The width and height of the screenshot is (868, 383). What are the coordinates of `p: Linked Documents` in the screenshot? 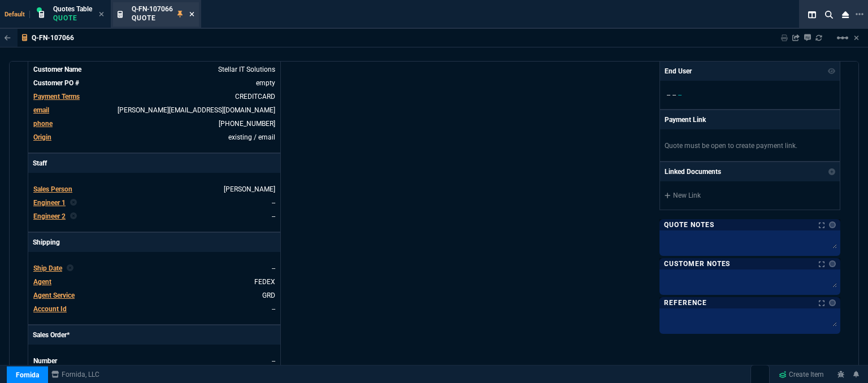 It's located at (693, 172).